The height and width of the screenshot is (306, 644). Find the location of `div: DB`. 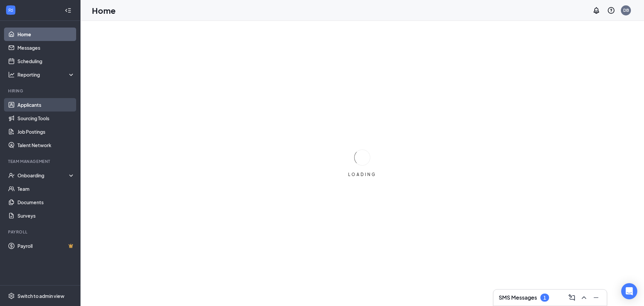

div: DB is located at coordinates (626, 10).